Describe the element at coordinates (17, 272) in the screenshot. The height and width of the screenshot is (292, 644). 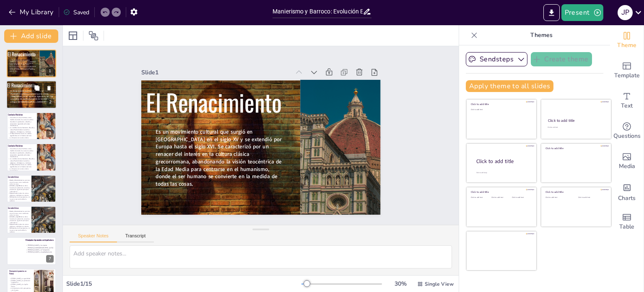
I see `span: Principales Exponentes en Pintura` at that location.